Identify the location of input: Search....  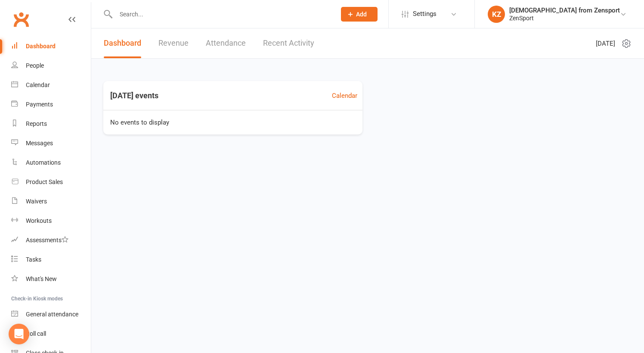
(221, 14).